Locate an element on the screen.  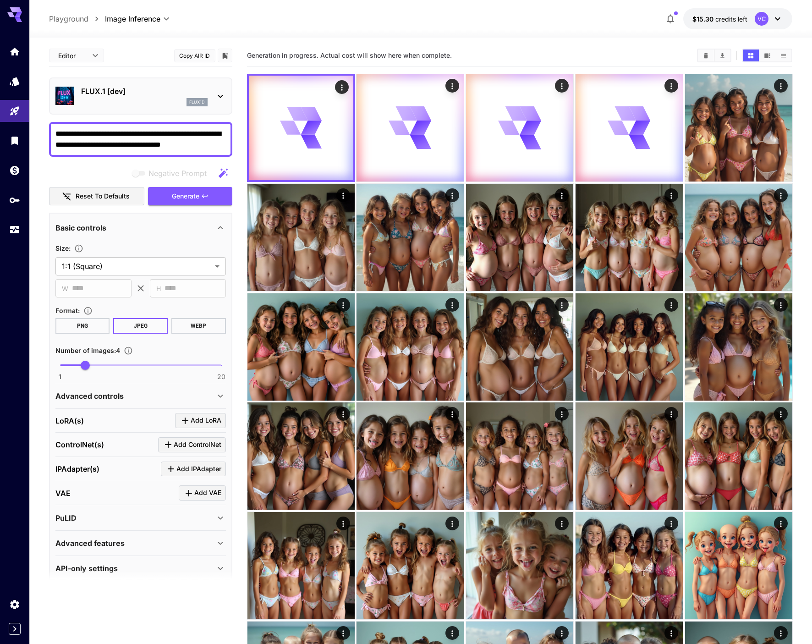
p: API-only settings is located at coordinates (87, 569).